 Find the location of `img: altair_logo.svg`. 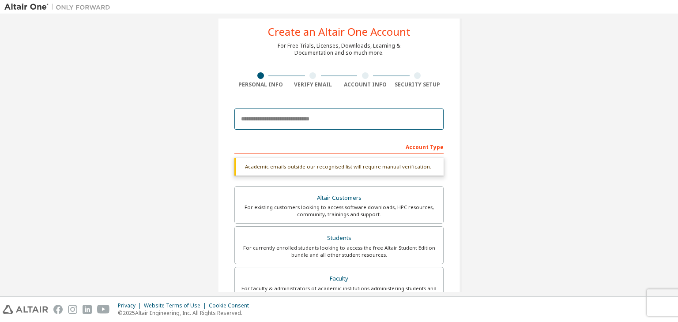

img: altair_logo.svg is located at coordinates (25, 309).